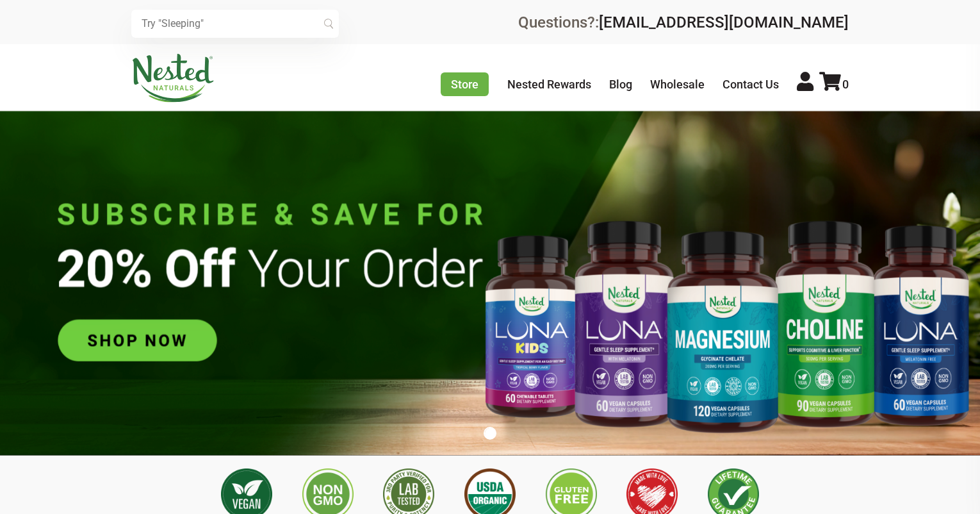  Describe the element at coordinates (620, 84) in the screenshot. I see `a: Blog` at that location.